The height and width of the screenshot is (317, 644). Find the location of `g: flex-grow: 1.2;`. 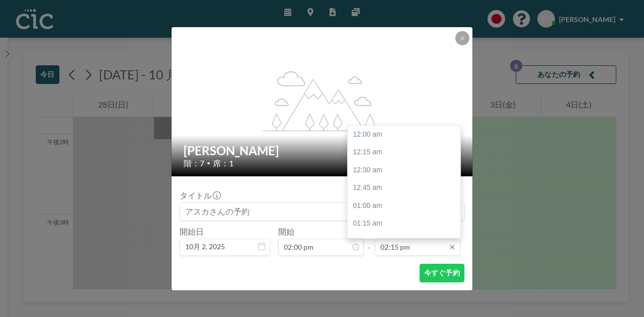

g: flex-grow: 1.2; is located at coordinates (323, 100).